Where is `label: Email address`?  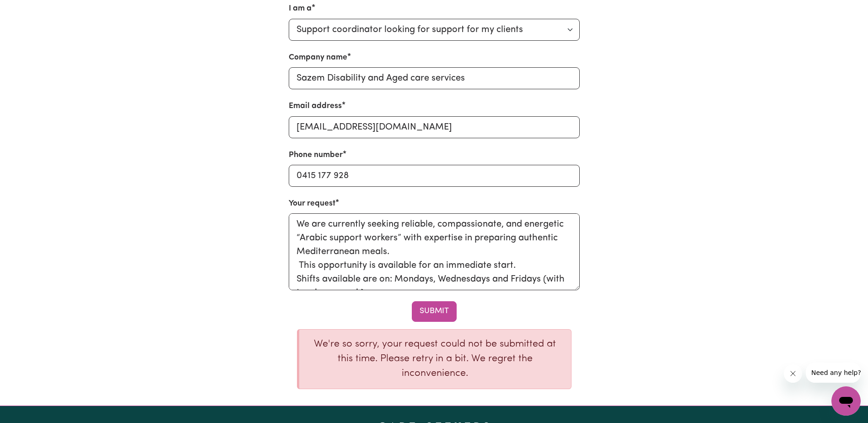
label: Email address is located at coordinates (316, 106).